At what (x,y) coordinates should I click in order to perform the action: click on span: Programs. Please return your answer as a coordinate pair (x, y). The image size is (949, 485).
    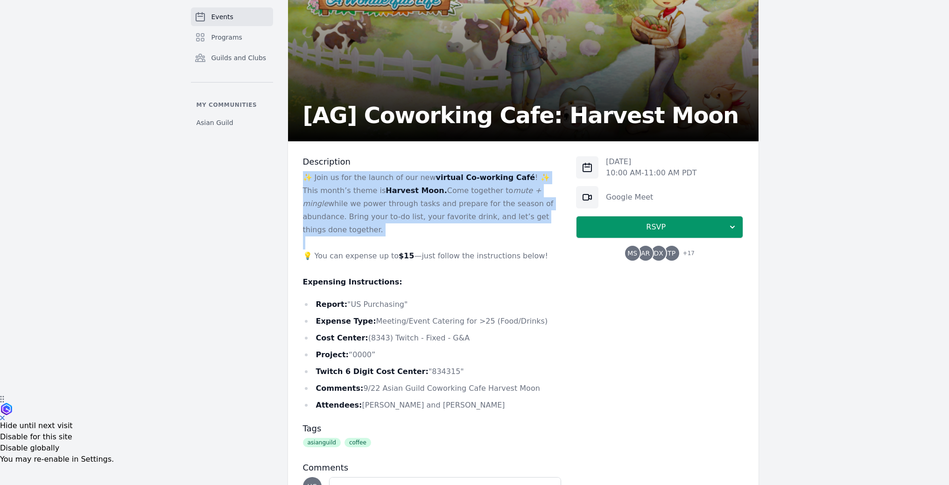
    Looking at the image, I should click on (227, 37).